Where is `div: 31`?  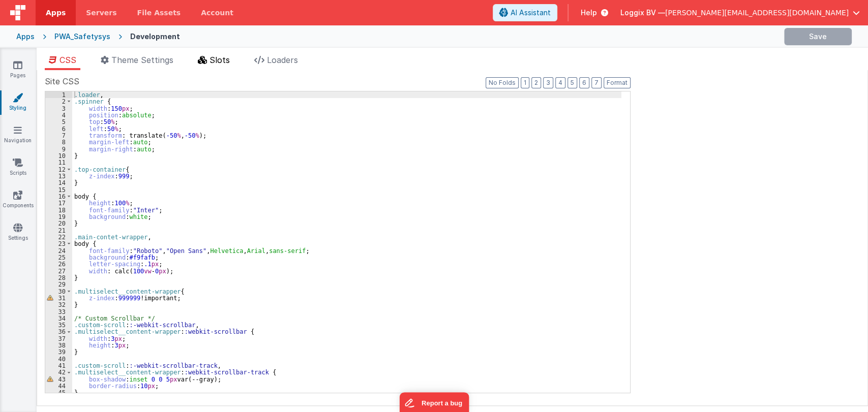
div: 31 is located at coordinates (58, 298).